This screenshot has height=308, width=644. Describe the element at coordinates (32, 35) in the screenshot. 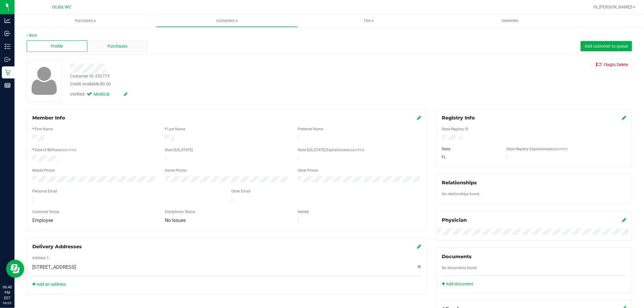

I see `a: Back` at that location.